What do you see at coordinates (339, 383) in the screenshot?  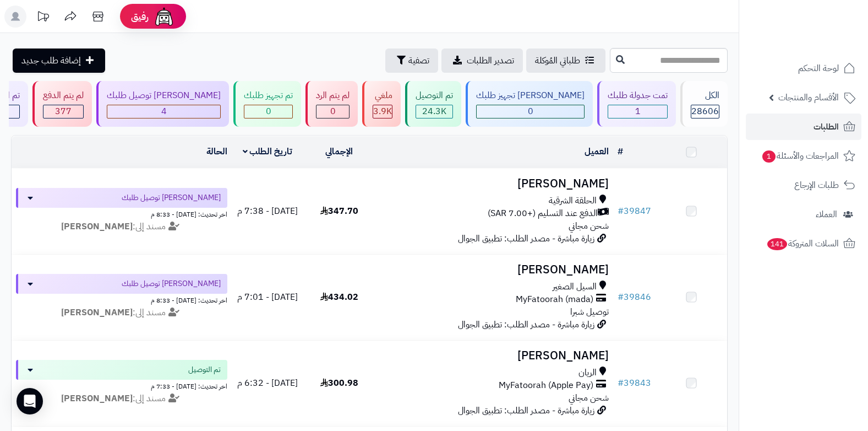 I see `span: 300.98` at bounding box center [339, 383].